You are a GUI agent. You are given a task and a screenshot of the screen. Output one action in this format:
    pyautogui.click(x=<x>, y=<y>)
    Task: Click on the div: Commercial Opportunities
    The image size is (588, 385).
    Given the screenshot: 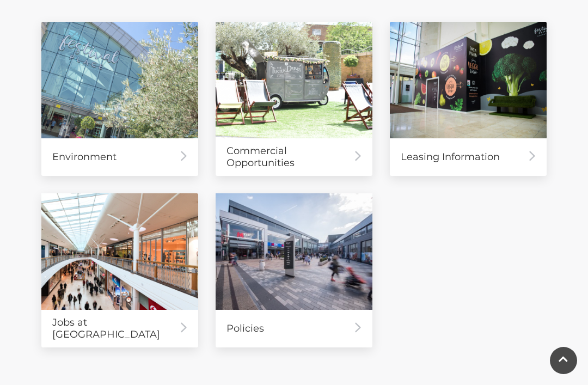 What is the action you would take?
    pyautogui.click(x=294, y=157)
    